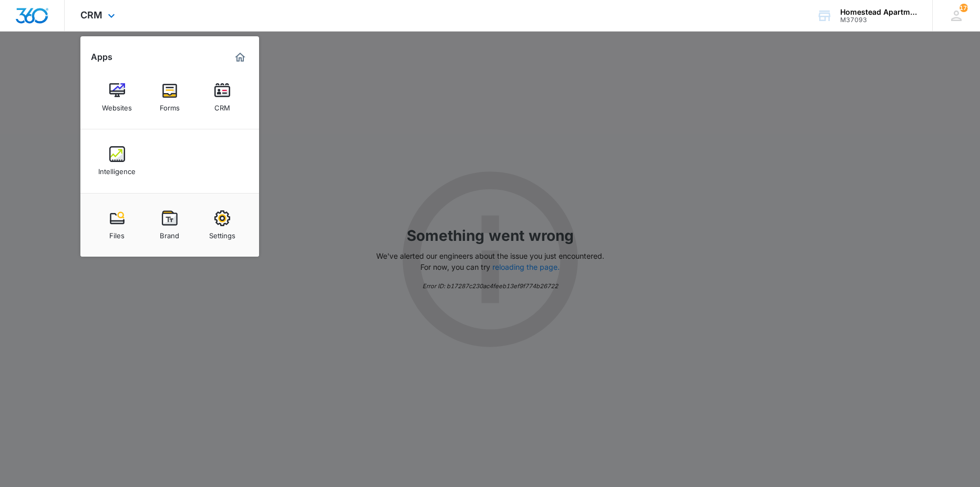 The image size is (980, 487). Describe the element at coordinates (963, 8) in the screenshot. I see `span: 175` at that location.